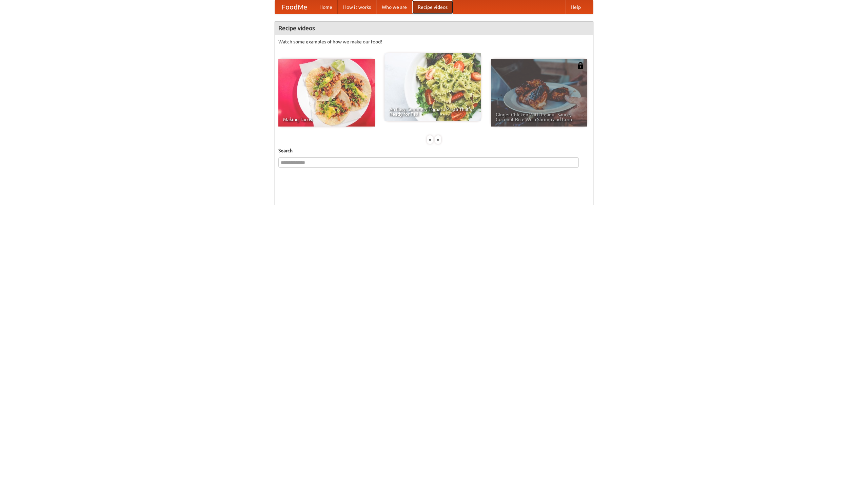 Image resolution: width=868 pixels, height=480 pixels. What do you see at coordinates (433, 87) in the screenshot?
I see `a: An Easy, Summery Tomato Pasta That's Ready for Fall` at bounding box center [433, 87].